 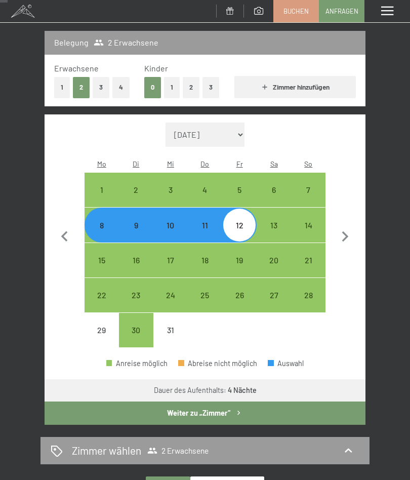 What do you see at coordinates (205, 390) in the screenshot?
I see `div: Dauer des Aufenthalts:` at bounding box center [205, 390].